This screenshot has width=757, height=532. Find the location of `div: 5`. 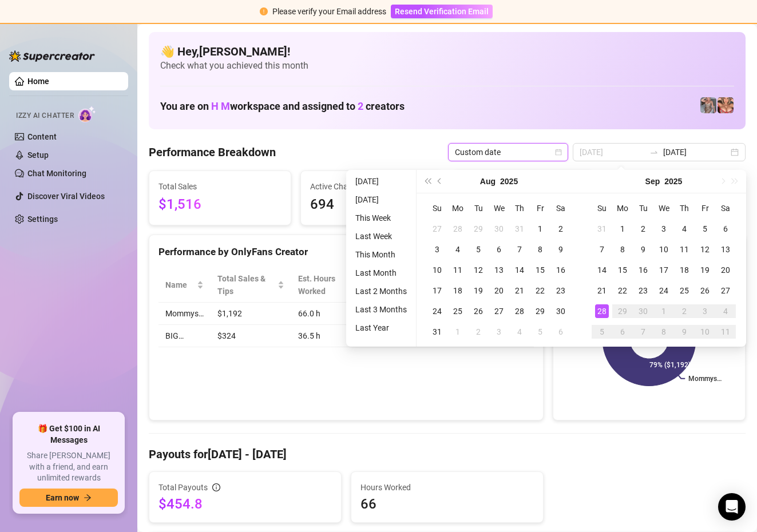

div: 5 is located at coordinates (602, 331).